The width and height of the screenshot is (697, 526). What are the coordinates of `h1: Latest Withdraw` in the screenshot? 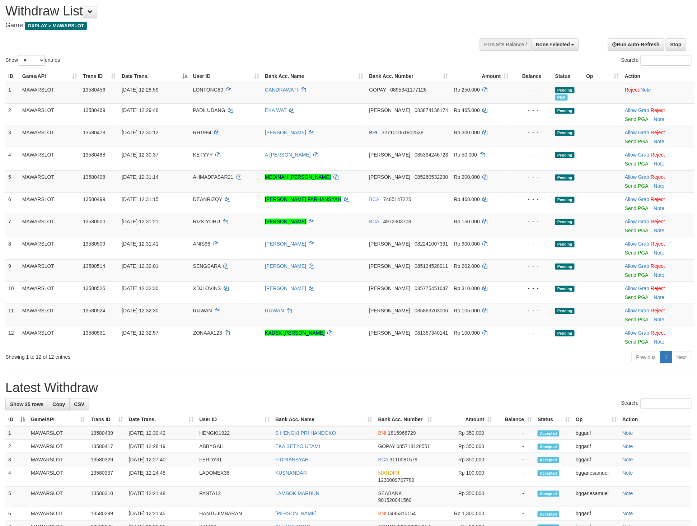 It's located at (349, 388).